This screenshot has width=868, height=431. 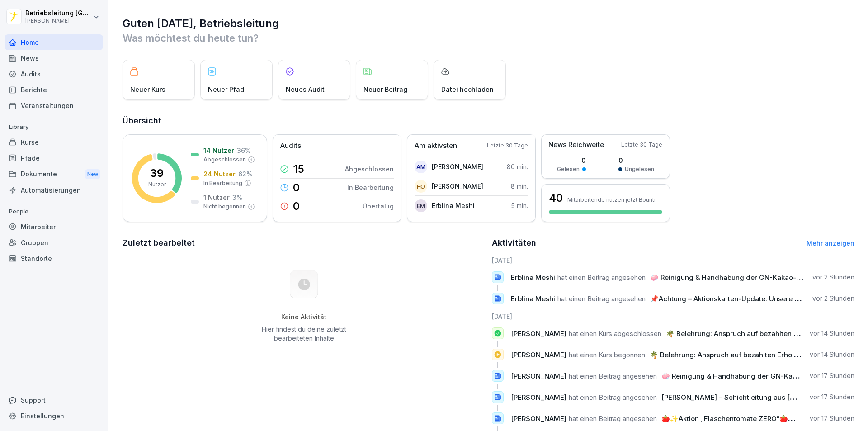 I want to click on p: Neuer Kurs, so click(x=148, y=89).